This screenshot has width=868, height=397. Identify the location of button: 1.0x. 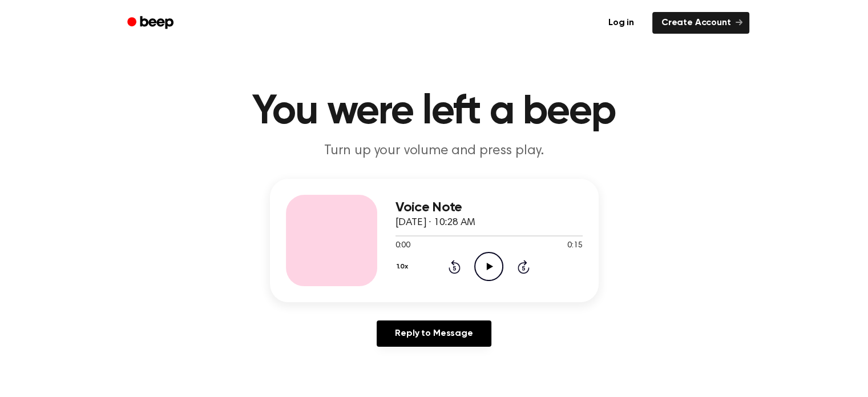
(404, 267).